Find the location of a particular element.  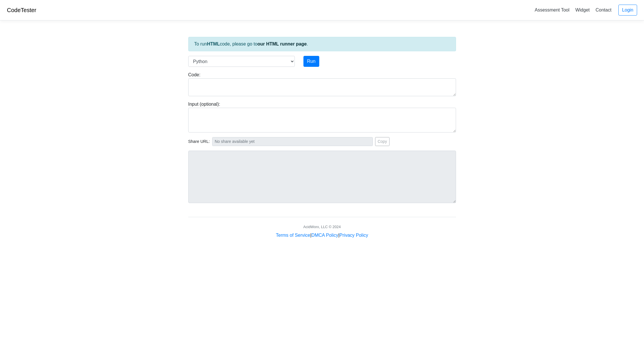

a: Login is located at coordinates (627, 10).